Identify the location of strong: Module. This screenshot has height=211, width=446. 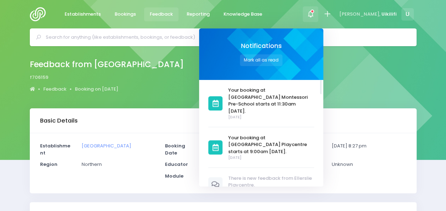
(174, 176).